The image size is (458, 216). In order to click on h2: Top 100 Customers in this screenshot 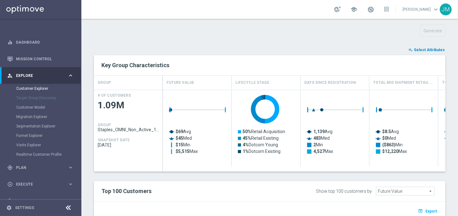, I will do `click(198, 191)`.